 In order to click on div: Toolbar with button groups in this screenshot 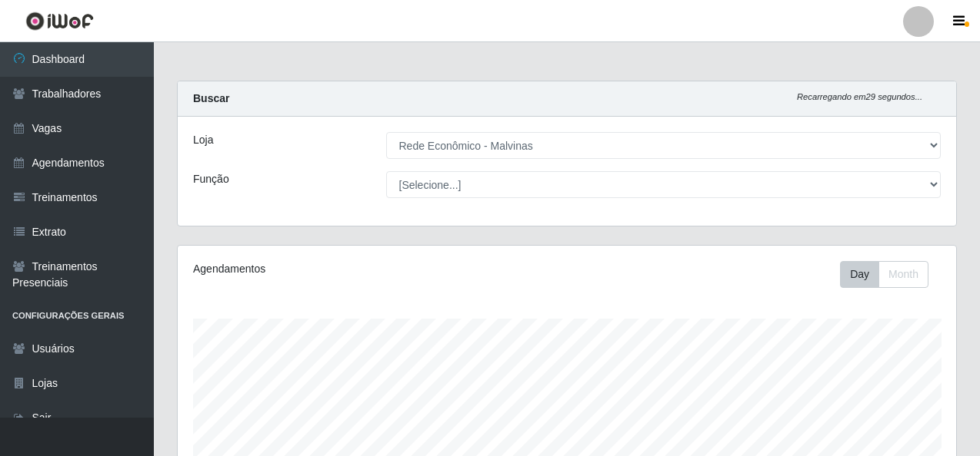, I will do `click(890, 275)`.